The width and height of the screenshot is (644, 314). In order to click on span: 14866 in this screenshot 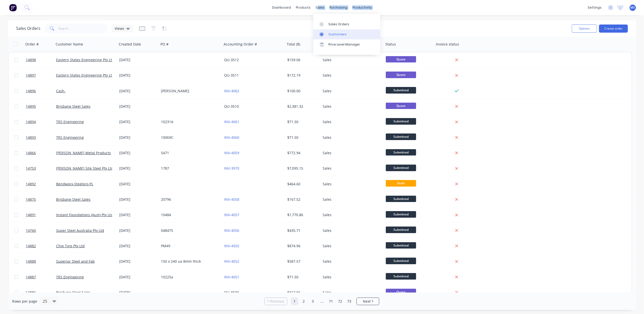, I will do `click(31, 153)`.